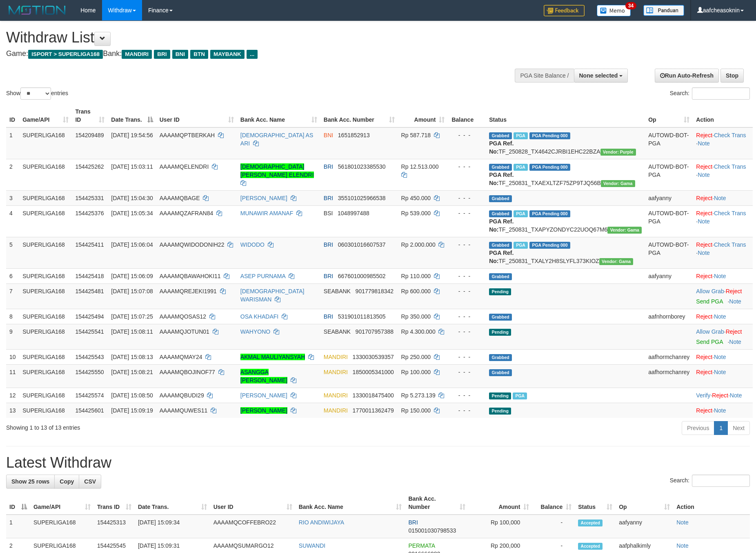 This screenshot has height=553, width=756. I want to click on span: Rp 250.000, so click(416, 357).